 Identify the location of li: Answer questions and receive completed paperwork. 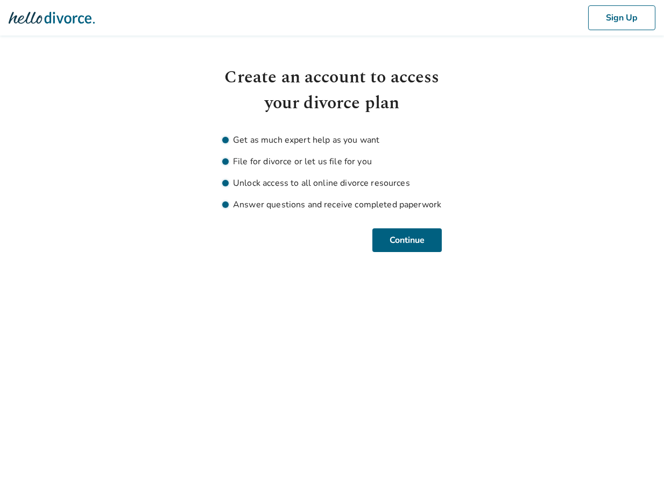
(332, 205).